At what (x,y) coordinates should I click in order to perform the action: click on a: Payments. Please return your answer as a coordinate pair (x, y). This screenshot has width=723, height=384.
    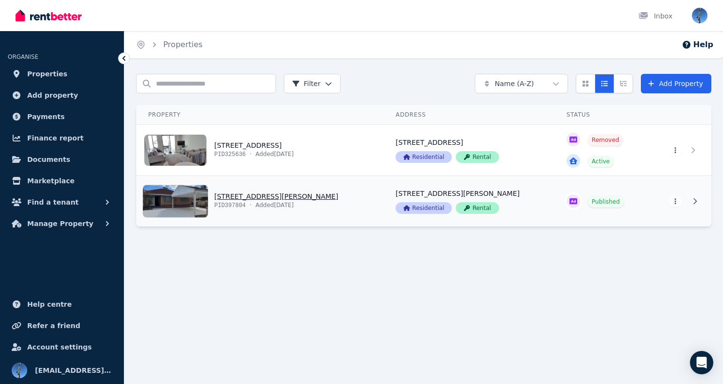
    Looking at the image, I should click on (62, 117).